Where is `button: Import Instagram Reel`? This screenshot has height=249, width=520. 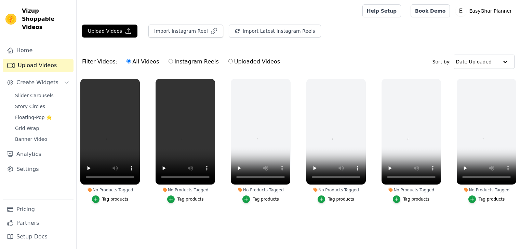 button: Import Instagram Reel is located at coordinates (186, 31).